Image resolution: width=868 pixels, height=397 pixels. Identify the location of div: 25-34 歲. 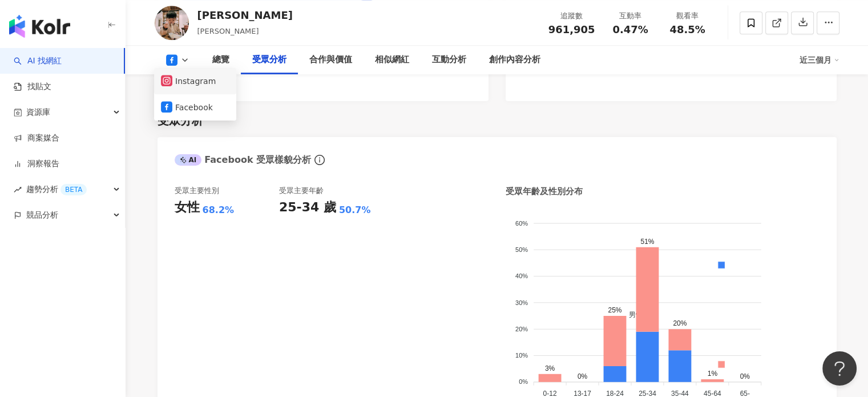
(307, 207).